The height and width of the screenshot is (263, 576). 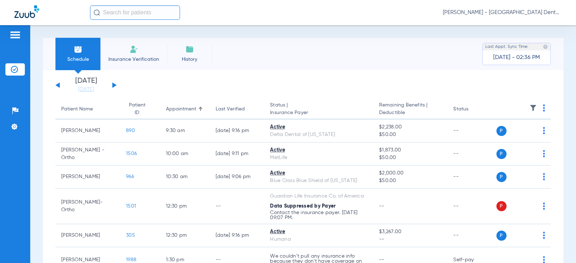 I want to click on div: Humana, so click(x=319, y=240).